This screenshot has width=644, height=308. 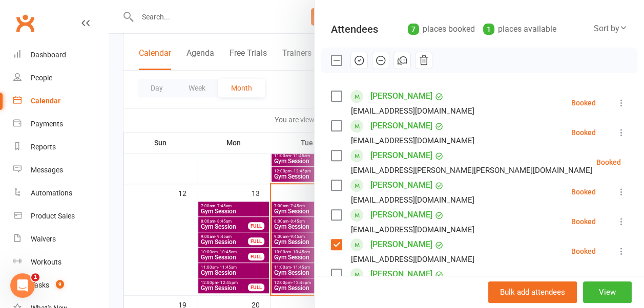 I want to click on a: Reports, so click(x=60, y=147).